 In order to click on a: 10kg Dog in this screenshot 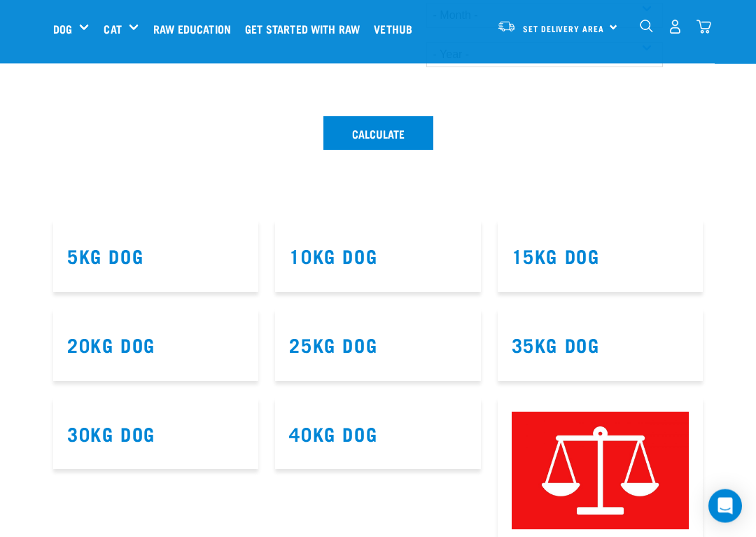, I will do `click(333, 256)`.